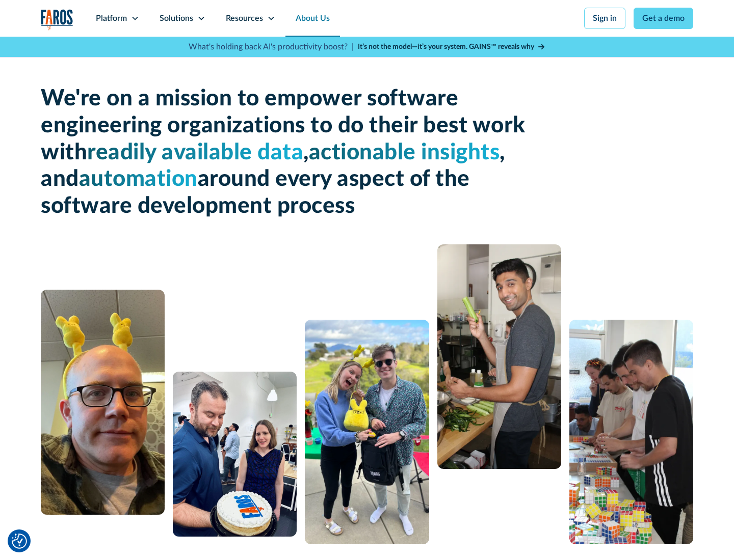  Describe the element at coordinates (630, 432) in the screenshot. I see `img: 5 people constructing a puzzle from Rubik's cubes` at that location.